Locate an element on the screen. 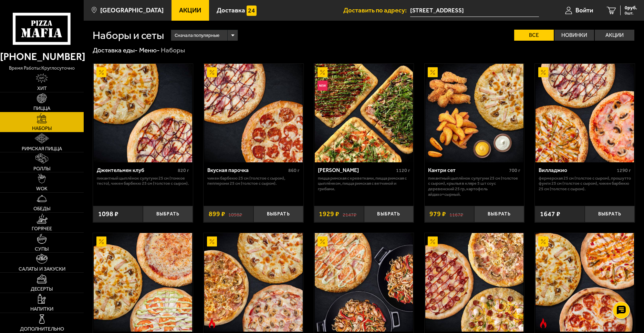 This screenshot has height=333, width=644. img: 15daf4d41897b9f0e9f617042186c801.svg is located at coordinates (251, 11).